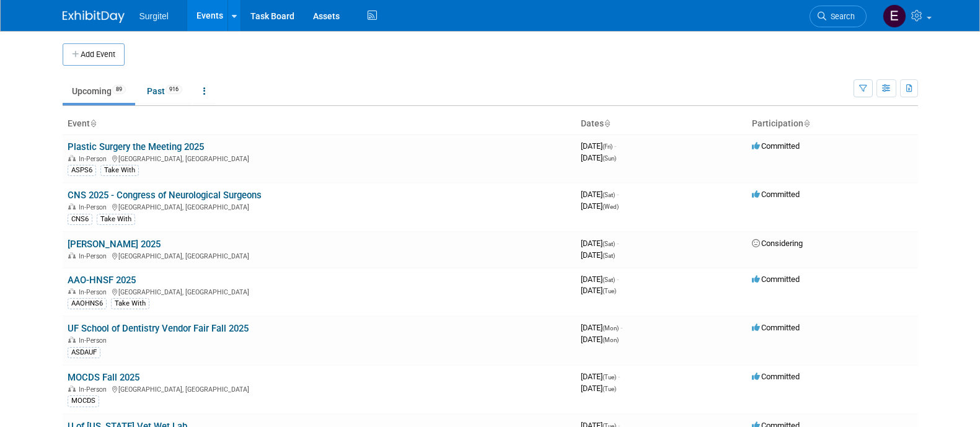  I want to click on a: Plastic Surgery the Meeting 2025, so click(135, 147).